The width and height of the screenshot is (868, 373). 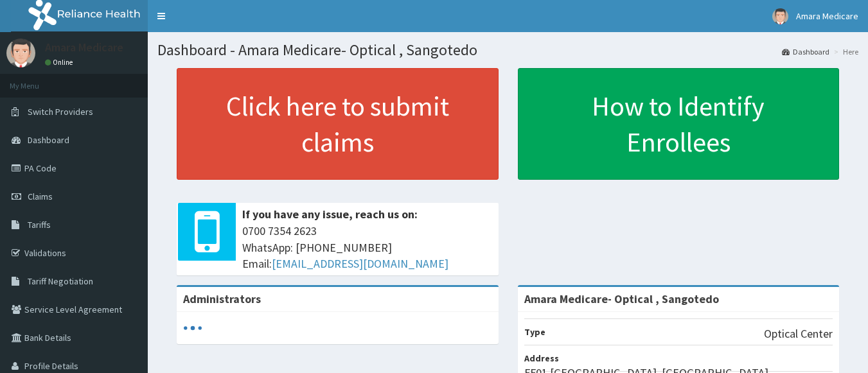 I want to click on b: Type, so click(x=534, y=332).